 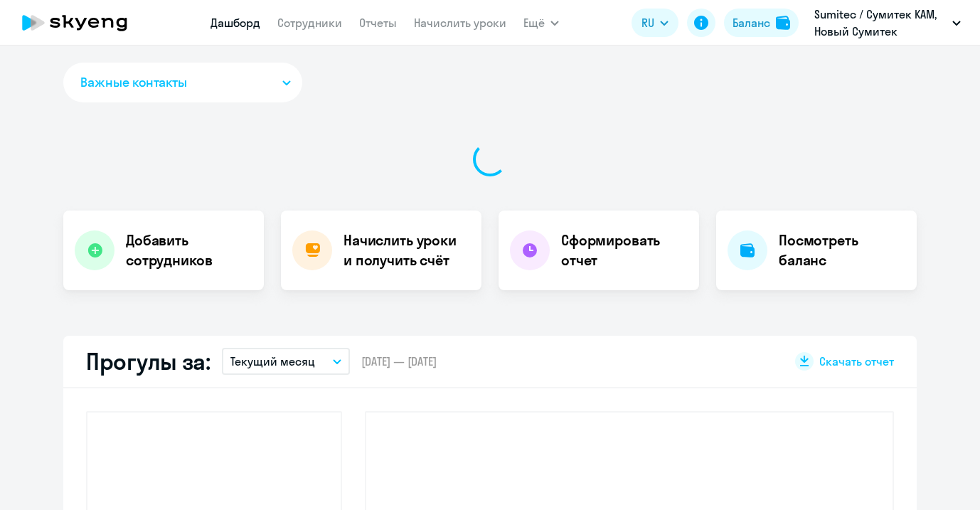 I want to click on div: Баланс, so click(x=751, y=23).